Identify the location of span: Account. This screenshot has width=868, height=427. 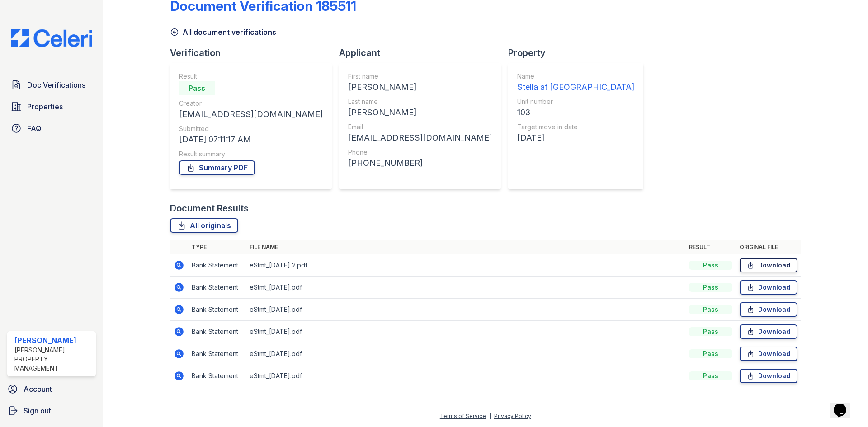
(38, 389).